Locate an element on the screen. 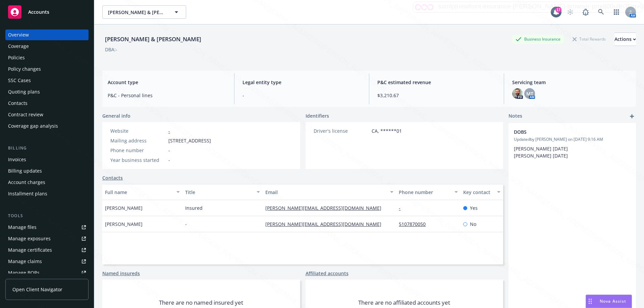  div: Title is located at coordinates (219, 192).